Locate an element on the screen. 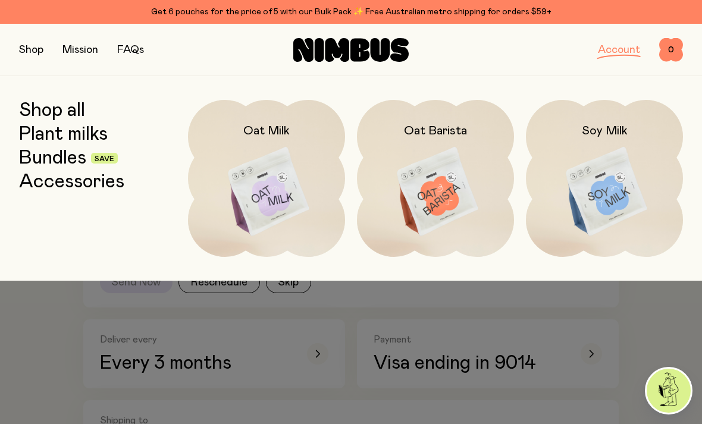 Image resolution: width=702 pixels, height=424 pixels. a: Bundles is located at coordinates (52, 158).